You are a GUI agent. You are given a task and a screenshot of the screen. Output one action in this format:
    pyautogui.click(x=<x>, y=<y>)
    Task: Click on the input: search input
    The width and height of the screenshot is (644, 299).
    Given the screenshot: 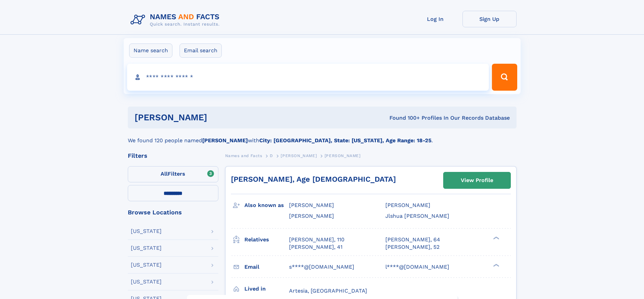 What is the action you would take?
    pyautogui.click(x=308, y=77)
    